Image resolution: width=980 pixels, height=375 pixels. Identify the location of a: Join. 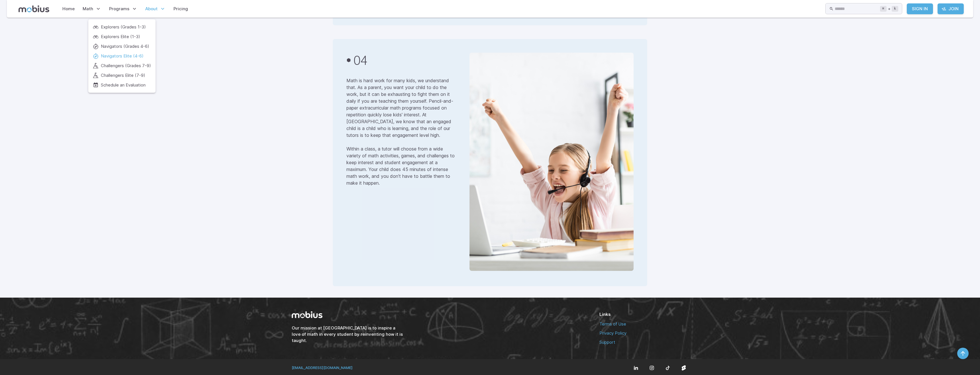
(951, 9).